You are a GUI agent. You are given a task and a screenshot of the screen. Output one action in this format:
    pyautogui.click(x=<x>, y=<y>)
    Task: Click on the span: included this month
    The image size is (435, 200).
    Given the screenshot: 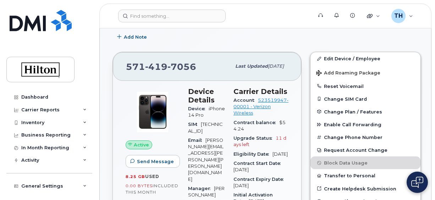 What is the action you would take?
    pyautogui.click(x=152, y=189)
    